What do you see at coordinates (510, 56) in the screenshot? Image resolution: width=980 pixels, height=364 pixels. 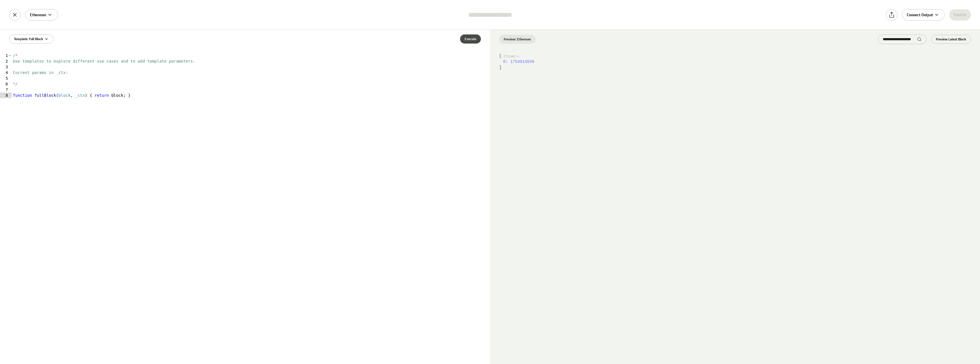 I see `span: 1 Items` at bounding box center [510, 56].